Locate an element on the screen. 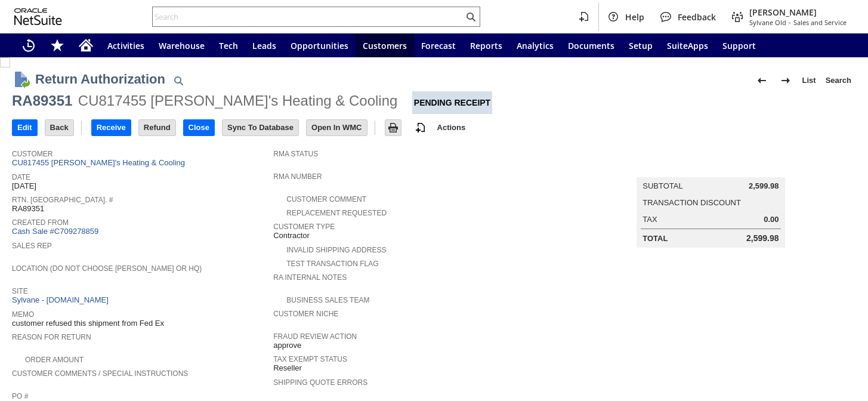 The image size is (868, 401). img: add-record.svg is located at coordinates (420, 127).